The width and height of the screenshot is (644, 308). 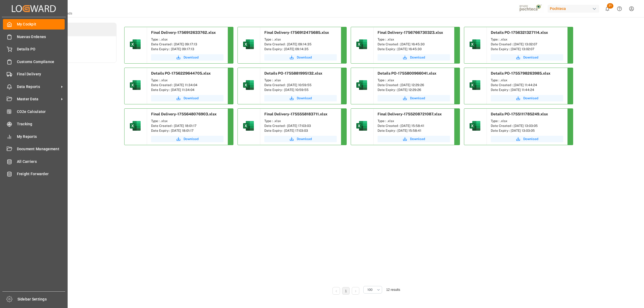 I want to click on a: Customs Compliance, so click(x=34, y=62).